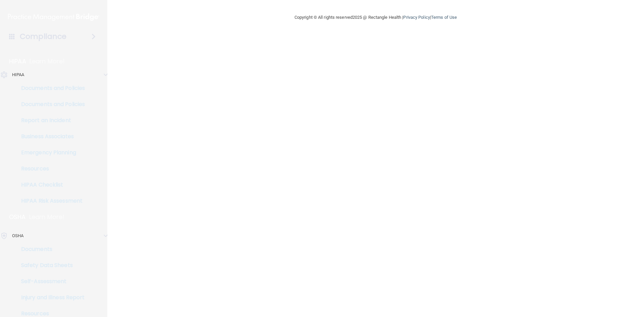 This screenshot has width=644, height=317. Describe the element at coordinates (376, 17) in the screenshot. I see `div: Copyright © All rights reserved 2025 @ Rectangle Health | |` at that location.